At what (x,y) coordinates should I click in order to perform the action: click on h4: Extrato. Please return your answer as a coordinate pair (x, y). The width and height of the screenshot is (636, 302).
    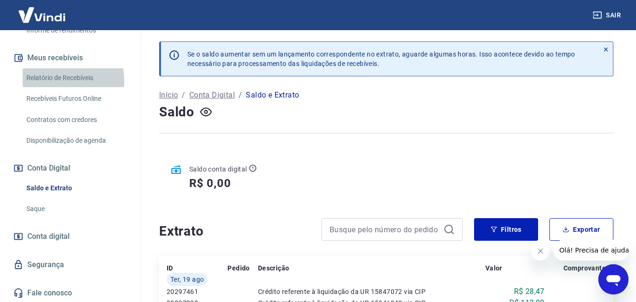
    Looking at the image, I should click on (235, 231).